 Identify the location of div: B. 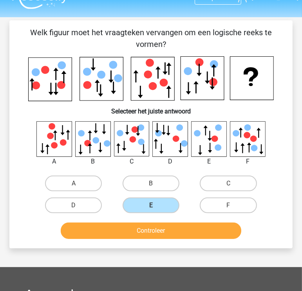
(93, 162).